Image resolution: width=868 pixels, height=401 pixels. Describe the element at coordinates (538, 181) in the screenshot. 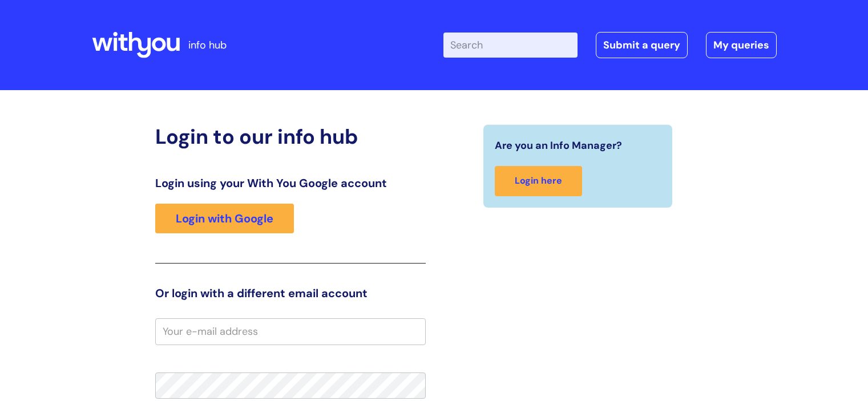

I see `a: Login here` at that location.